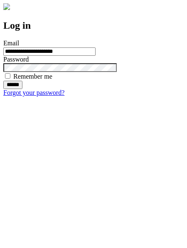 The height and width of the screenshot is (248, 187). Describe the element at coordinates (11, 43) in the screenshot. I see `label: Email` at that location.